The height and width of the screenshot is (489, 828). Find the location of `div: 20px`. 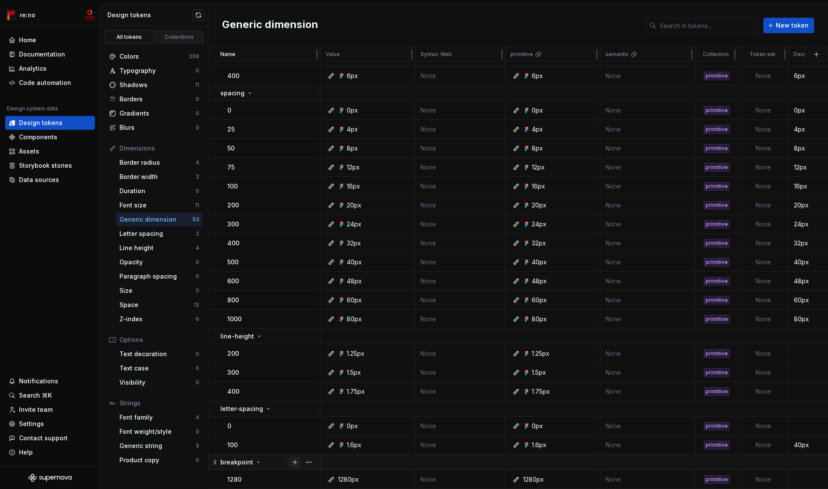

div: 20px is located at coordinates (539, 205).